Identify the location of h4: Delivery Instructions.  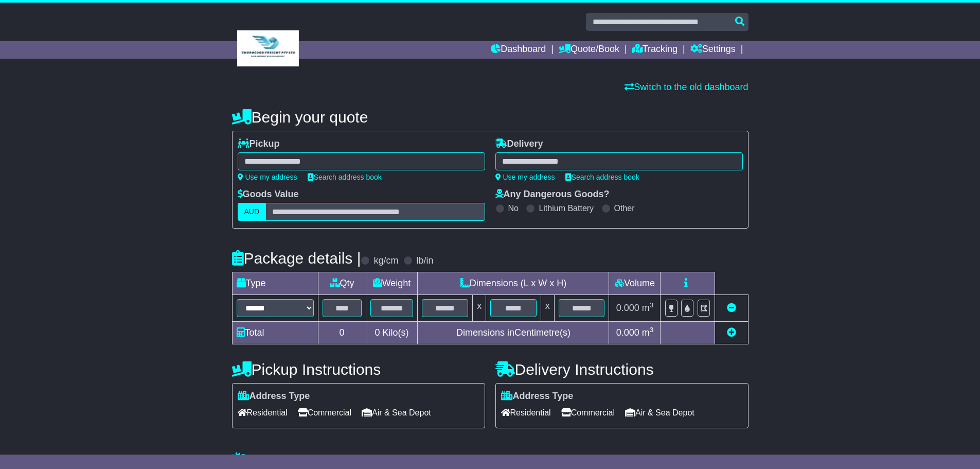
(622, 369).